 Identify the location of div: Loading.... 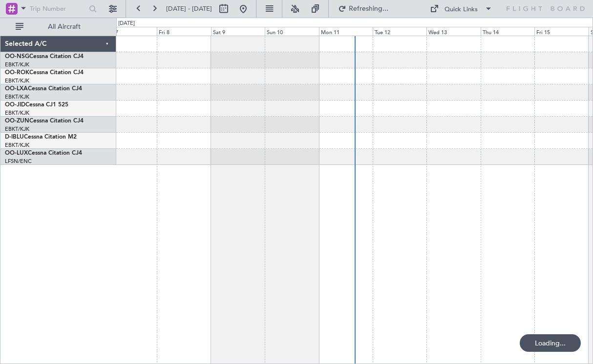
(550, 343).